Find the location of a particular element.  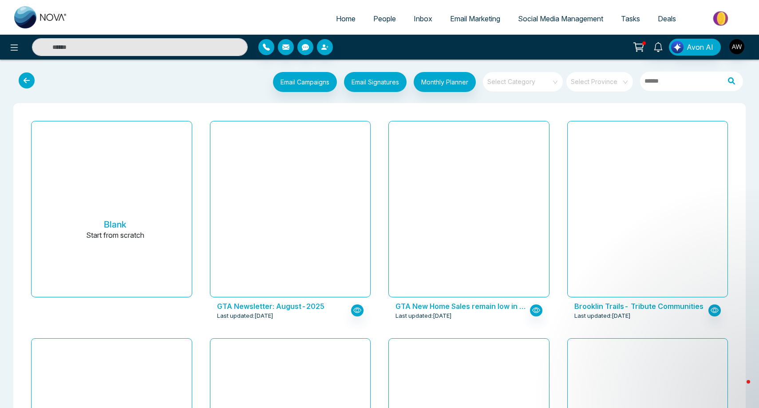

span: People is located at coordinates (384, 19).